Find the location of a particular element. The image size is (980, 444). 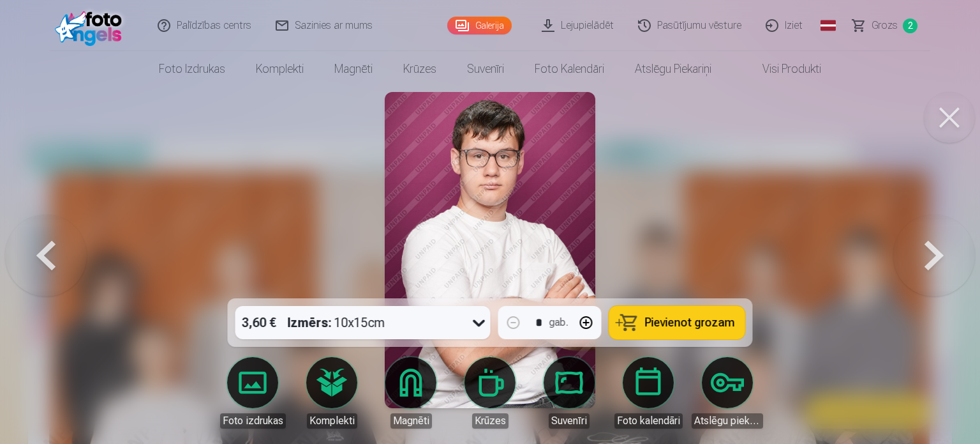

span: 2 is located at coordinates (910, 25).